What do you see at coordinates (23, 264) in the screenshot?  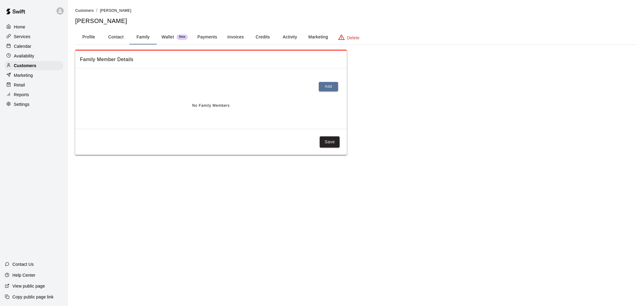 I see `p: Contact Us` at bounding box center [23, 264].